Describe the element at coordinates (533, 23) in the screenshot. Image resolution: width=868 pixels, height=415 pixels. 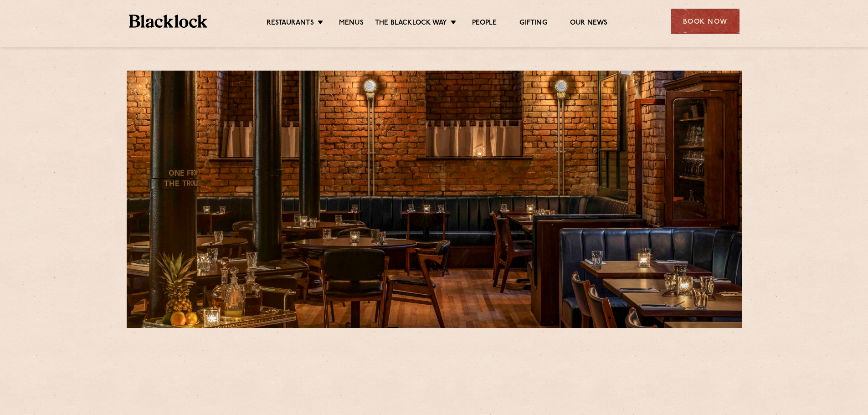
I see `a: Gifting` at that location.